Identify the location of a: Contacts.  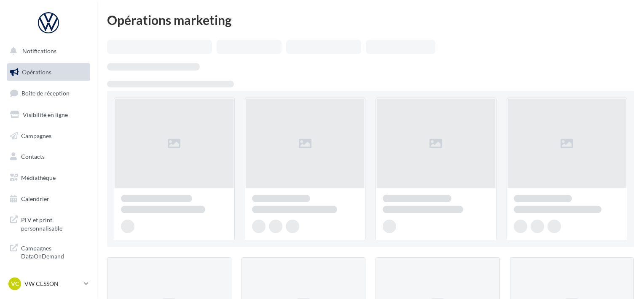
(48, 157).